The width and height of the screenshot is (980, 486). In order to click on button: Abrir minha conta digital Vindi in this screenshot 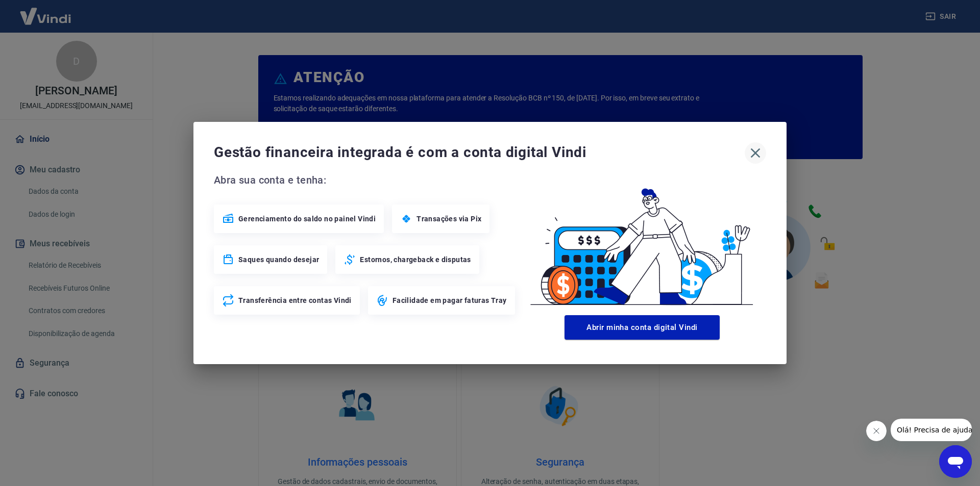, I will do `click(642, 328)`.